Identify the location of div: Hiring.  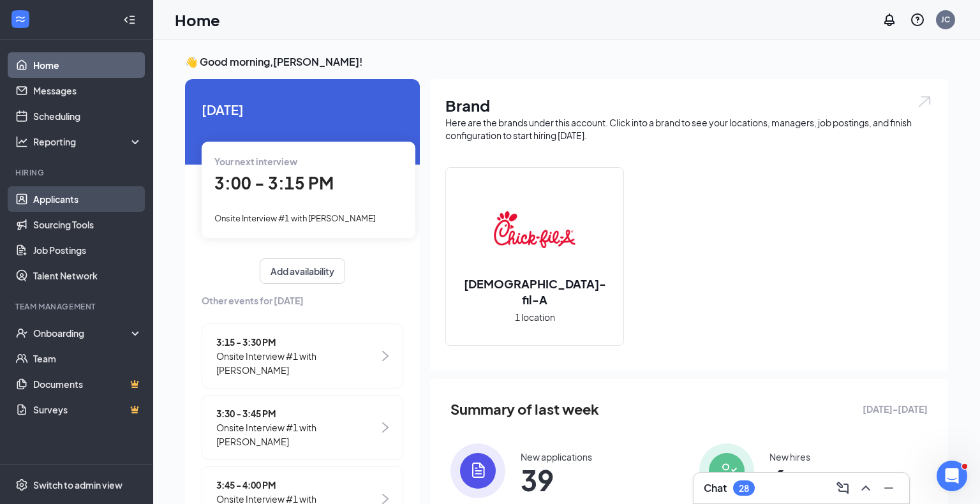
(77, 172).